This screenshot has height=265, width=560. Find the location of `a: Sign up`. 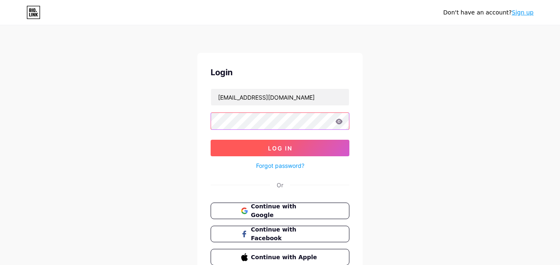

a: Sign up is located at coordinates (522, 12).